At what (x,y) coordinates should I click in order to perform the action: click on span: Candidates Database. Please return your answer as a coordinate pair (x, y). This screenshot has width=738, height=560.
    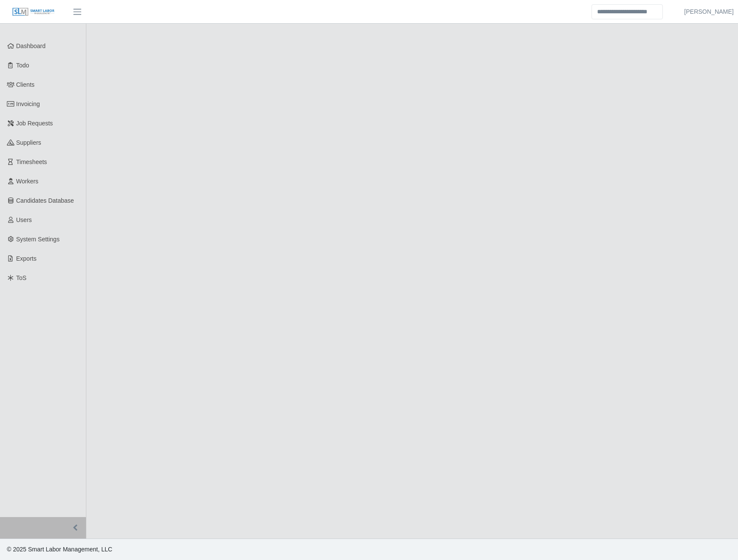
    Looking at the image, I should click on (45, 200).